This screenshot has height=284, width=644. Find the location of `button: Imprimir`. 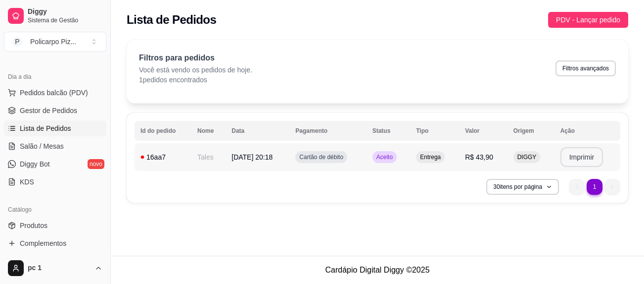

button: Imprimir is located at coordinates (582, 157).